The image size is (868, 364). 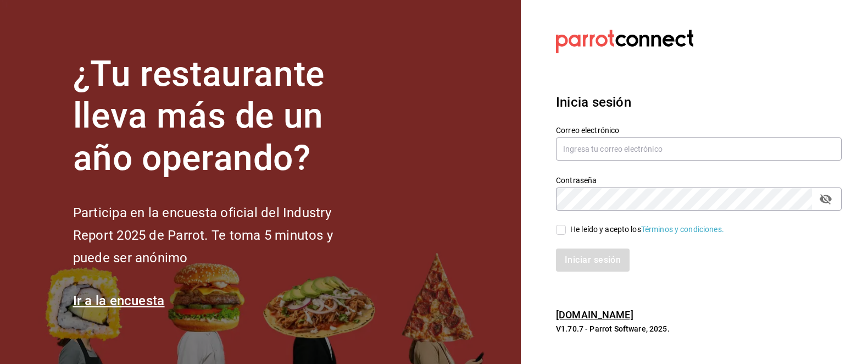 What do you see at coordinates (699, 180) in the screenshot?
I see `label: Contraseña` at bounding box center [699, 180].